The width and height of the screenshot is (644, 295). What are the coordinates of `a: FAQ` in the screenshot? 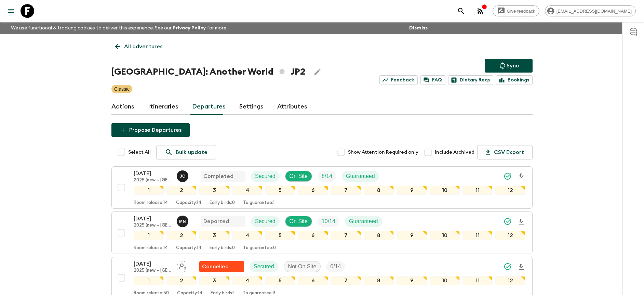 It's located at (433, 80).